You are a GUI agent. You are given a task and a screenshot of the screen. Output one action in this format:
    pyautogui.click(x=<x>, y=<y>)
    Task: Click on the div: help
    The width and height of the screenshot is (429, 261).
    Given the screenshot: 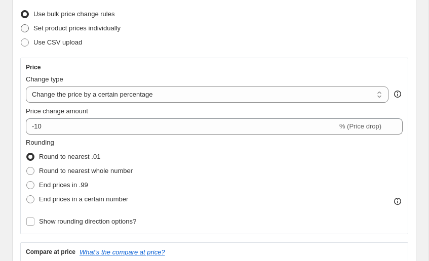 What is the action you would take?
    pyautogui.click(x=398, y=94)
    